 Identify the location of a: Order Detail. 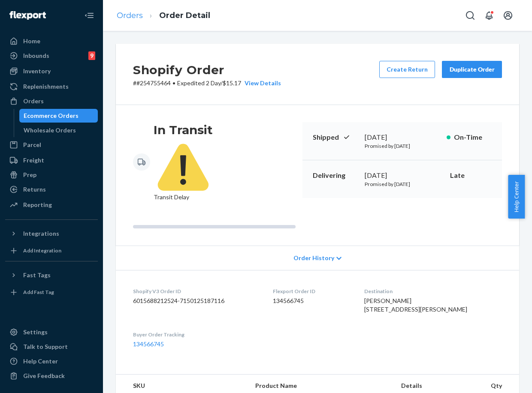
(185, 15).